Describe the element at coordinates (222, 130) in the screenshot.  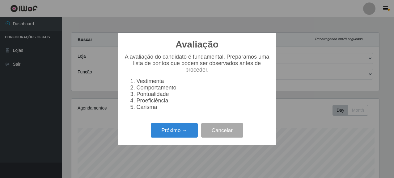
I see `button: Cancelar` at that location.